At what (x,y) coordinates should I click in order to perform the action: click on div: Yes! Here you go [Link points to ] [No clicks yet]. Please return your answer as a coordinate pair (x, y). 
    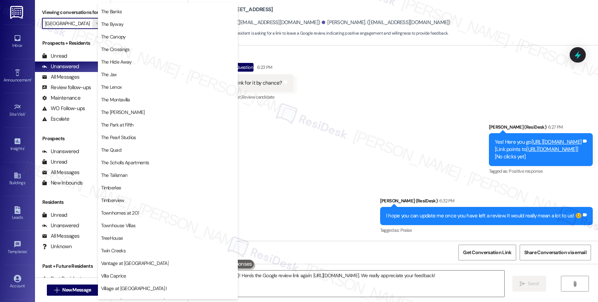
    Looking at the image, I should click on (538, 150).